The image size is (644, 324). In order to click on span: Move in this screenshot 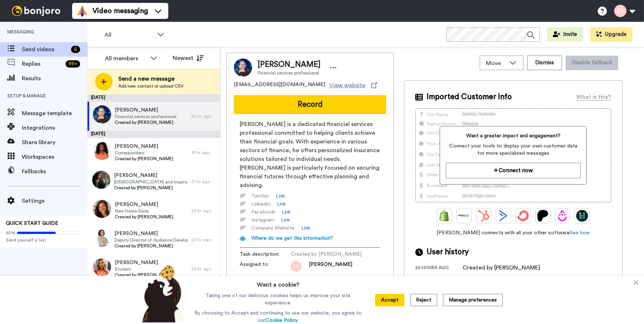, I will do `click(496, 63)`.